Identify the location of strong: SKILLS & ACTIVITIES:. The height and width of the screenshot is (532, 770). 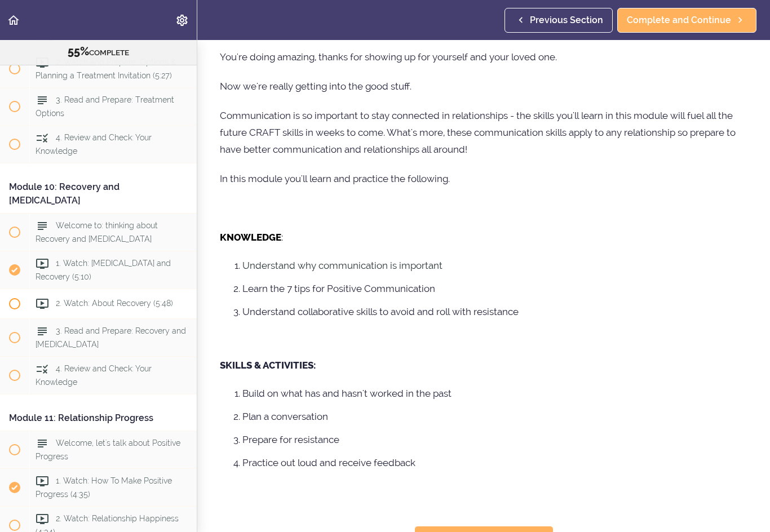
(268, 365).